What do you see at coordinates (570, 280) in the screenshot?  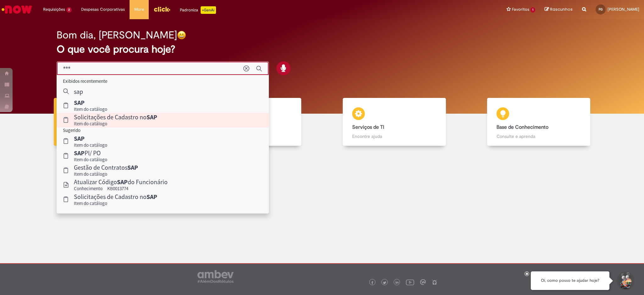 I see `div: Oi, como posso te ajudar hoje?` at bounding box center [570, 280].